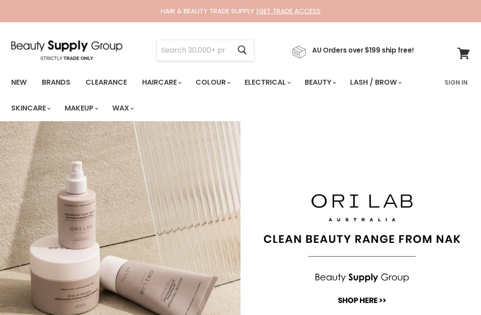 Image resolution: width=481 pixels, height=315 pixels. I want to click on a: Lash / Brow, so click(375, 82).